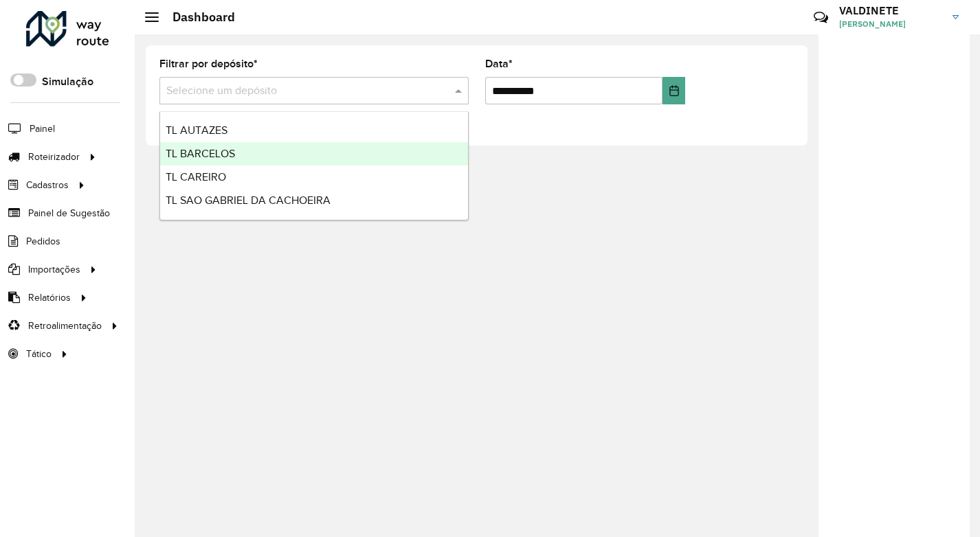 This screenshot has width=980, height=537. What do you see at coordinates (53, 157) in the screenshot?
I see `span: Roteirizador` at bounding box center [53, 157].